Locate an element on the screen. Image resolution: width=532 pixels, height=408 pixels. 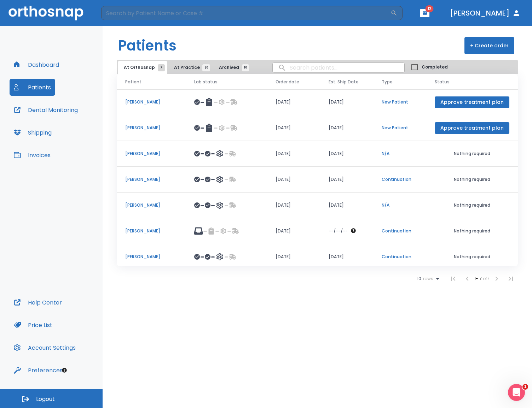
span: Logout is located at coordinates (46, 400).